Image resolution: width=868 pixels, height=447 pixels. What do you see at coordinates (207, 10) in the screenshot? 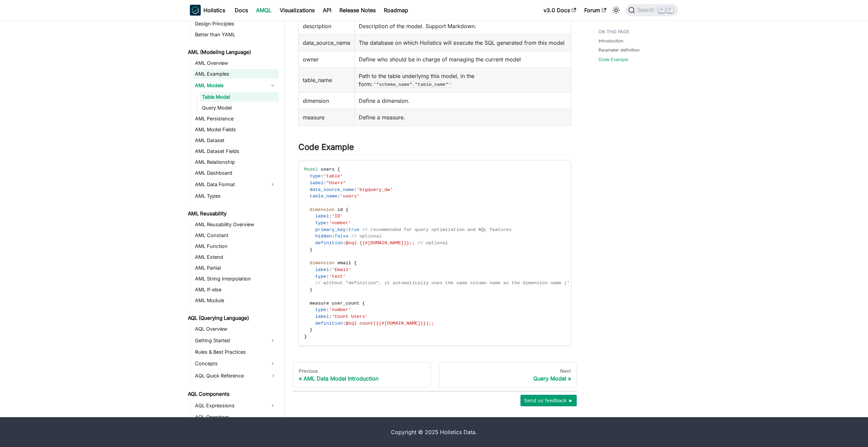
I see `a: HolisticsHolistics` at bounding box center [207, 10].